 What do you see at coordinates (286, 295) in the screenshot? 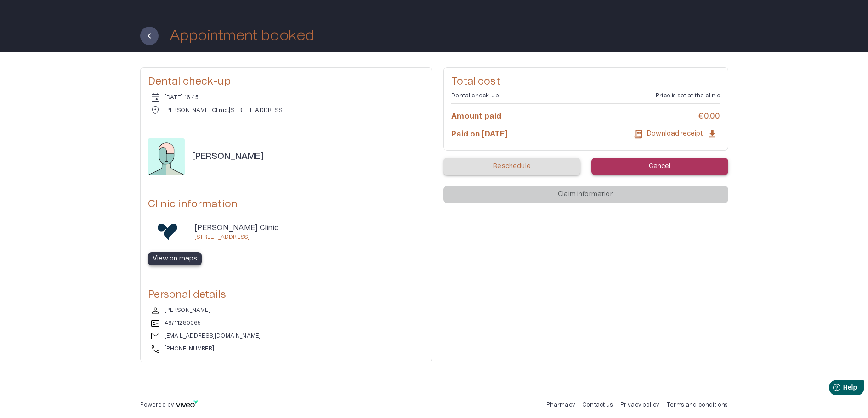
I see `h5: Personal details` at bounding box center [286, 295].